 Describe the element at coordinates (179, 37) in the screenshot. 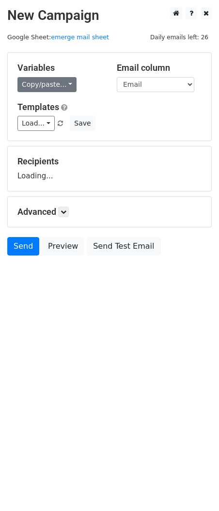

I see `span: Daily emails left: 26` at that location.